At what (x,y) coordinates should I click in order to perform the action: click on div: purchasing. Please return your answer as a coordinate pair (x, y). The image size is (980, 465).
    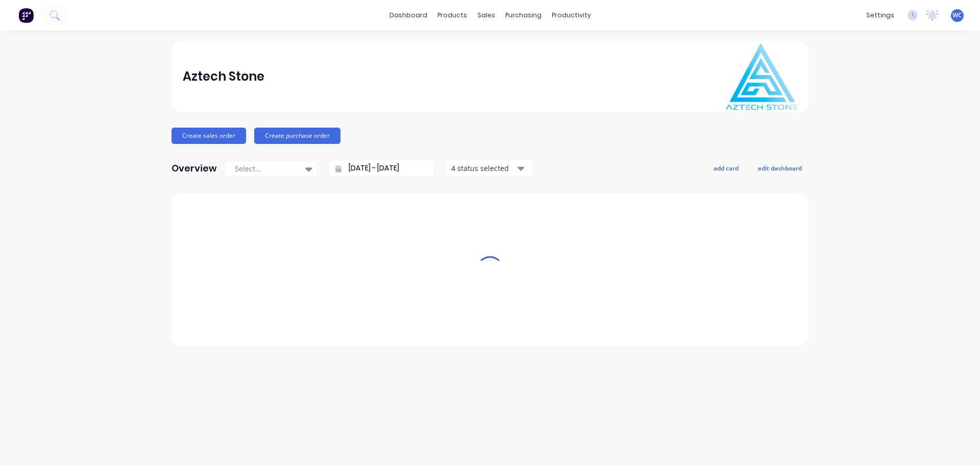
    Looking at the image, I should click on (524, 16).